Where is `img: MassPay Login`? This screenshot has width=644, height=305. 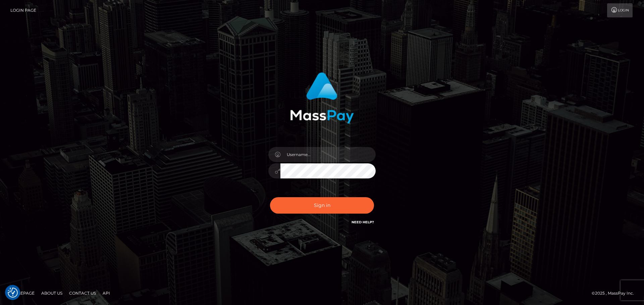 img: MassPay Login is located at coordinates (322, 98).